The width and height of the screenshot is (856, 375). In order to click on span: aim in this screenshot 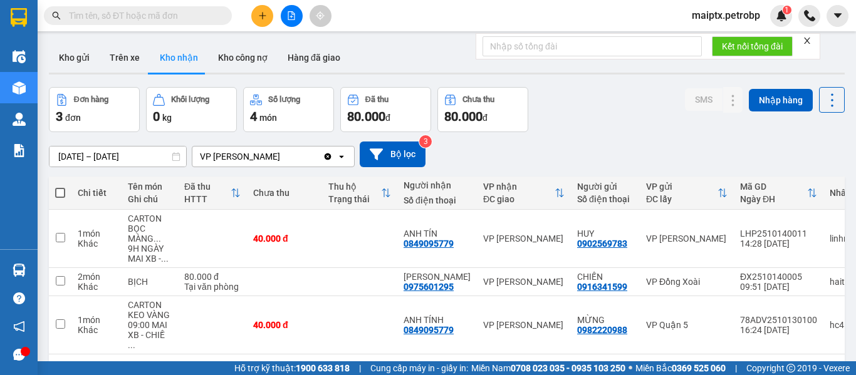, I will do `click(320, 16)`.